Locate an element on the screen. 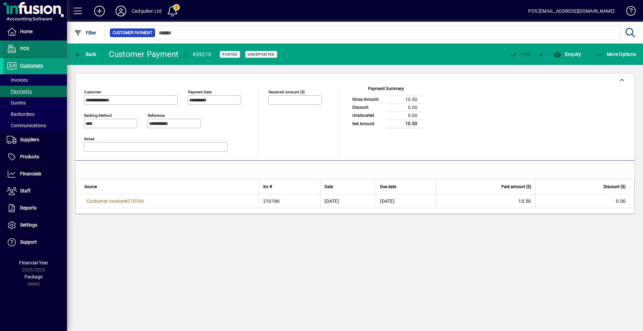  span: Due date is located at coordinates (388, 187).